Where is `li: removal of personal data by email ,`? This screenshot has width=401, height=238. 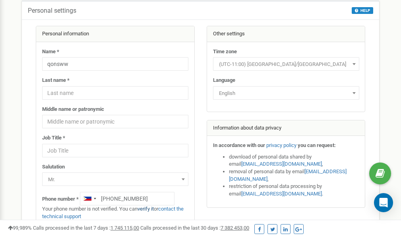
li: removal of personal data by email , is located at coordinates (294, 175).